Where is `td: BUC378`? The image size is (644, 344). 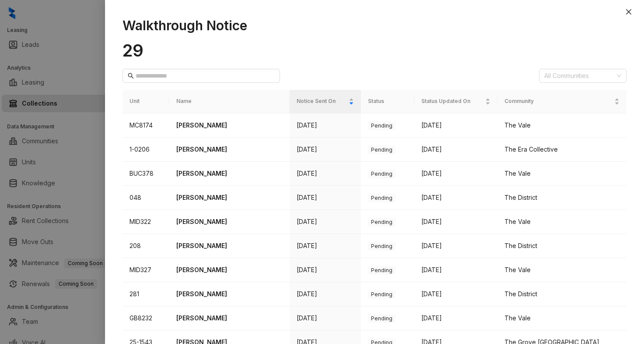 td: BUC378 is located at coordinates (146, 173).